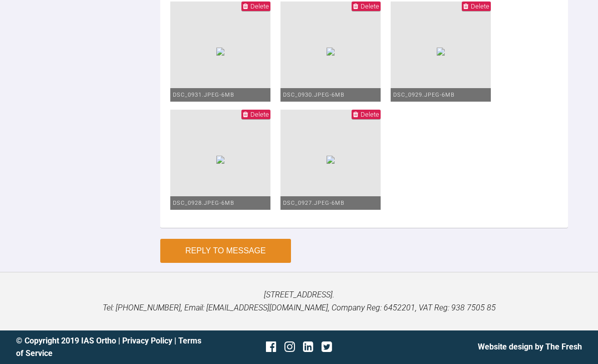 The height and width of the screenshot is (364, 598). I want to click on a: Privacy Policy, so click(147, 340).